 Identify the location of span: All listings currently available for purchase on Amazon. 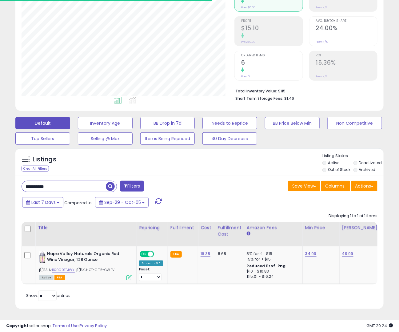
(46, 277).